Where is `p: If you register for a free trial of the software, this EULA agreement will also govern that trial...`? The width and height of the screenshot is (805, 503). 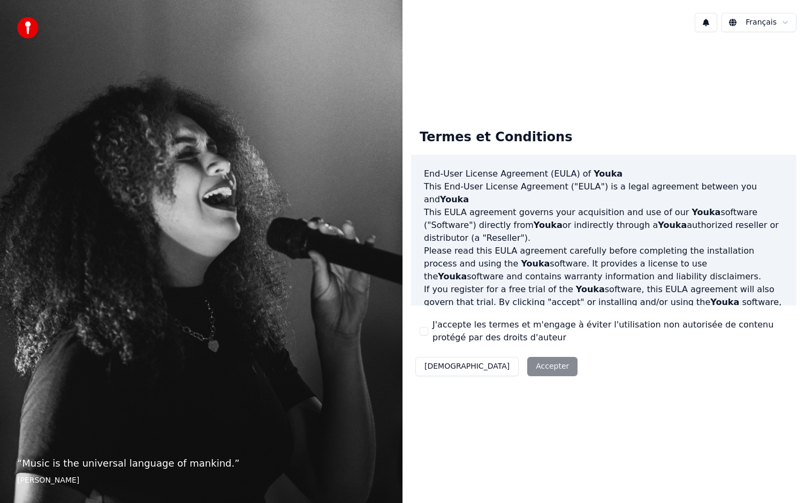 p: If you register for a free trial of the software, this EULA agreement will also govern that trial... is located at coordinates (604, 309).